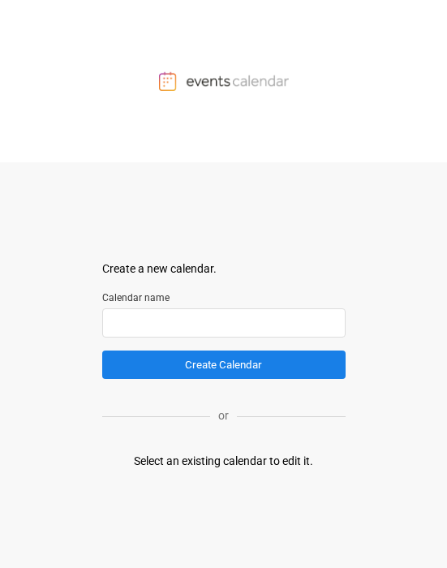  I want to click on img: Events Calendar, so click(224, 81).